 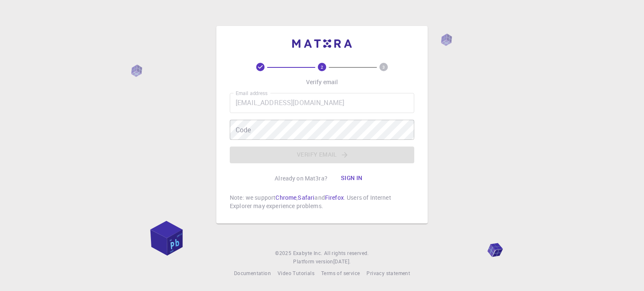 I want to click on span: All rights reserved., so click(x=346, y=254).